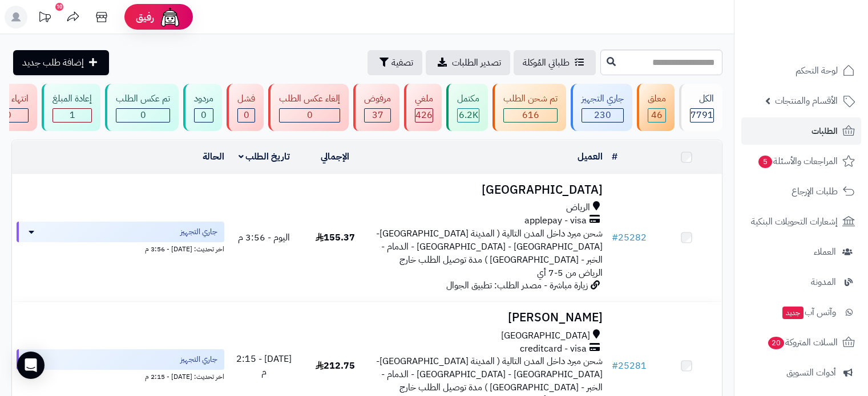 The height and width of the screenshot is (396, 868). Describe the element at coordinates (424, 115) in the screenshot. I see `span: 426` at that location.